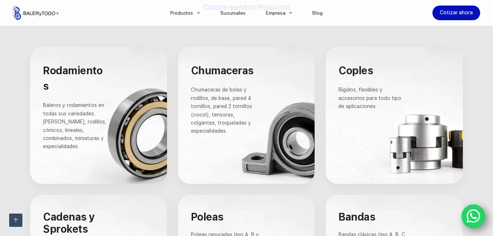 This screenshot has width=493, height=236. What do you see at coordinates (456, 13) in the screenshot?
I see `a: Cotizar ahora` at bounding box center [456, 13].